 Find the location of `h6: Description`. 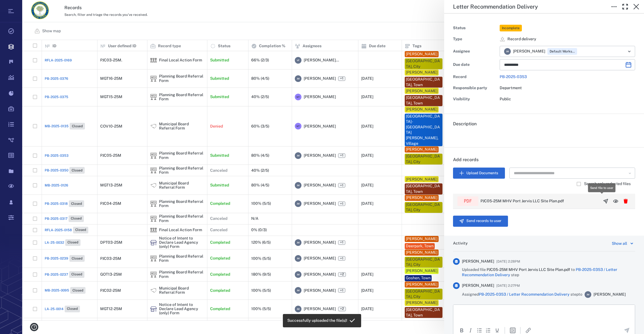

h6: Description is located at coordinates (544, 124).